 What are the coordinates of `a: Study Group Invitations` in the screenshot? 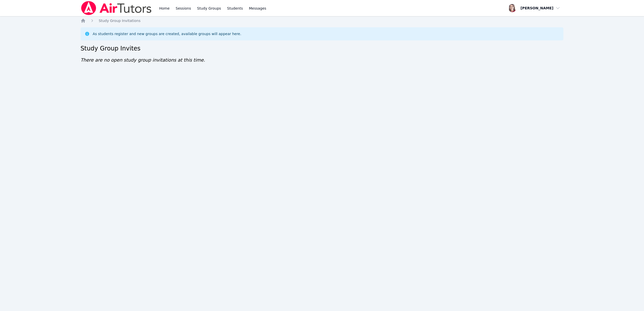 It's located at (119, 21).